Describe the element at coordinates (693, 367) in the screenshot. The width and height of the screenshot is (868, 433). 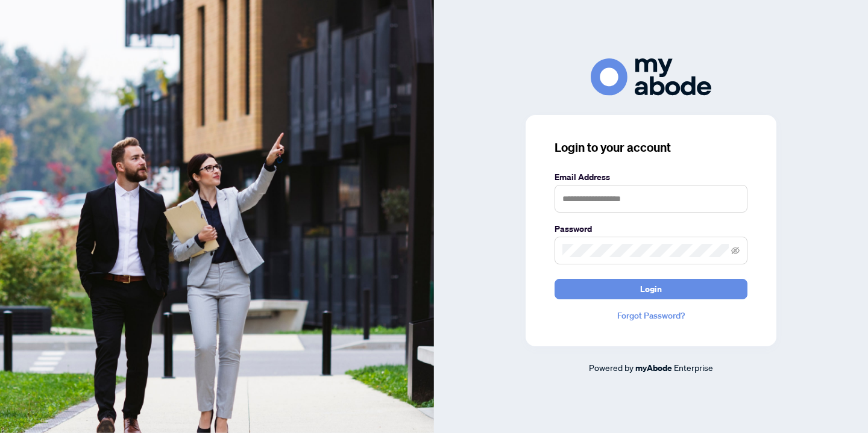
I see `span: Enterprise` at that location.